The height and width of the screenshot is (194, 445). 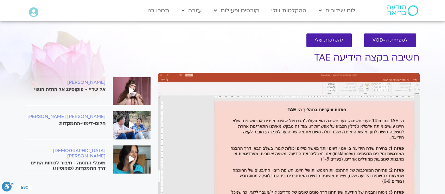 I want to click on p: אל שדיי - פוקוסינג אל החזה הנשי, so click(x=66, y=89).